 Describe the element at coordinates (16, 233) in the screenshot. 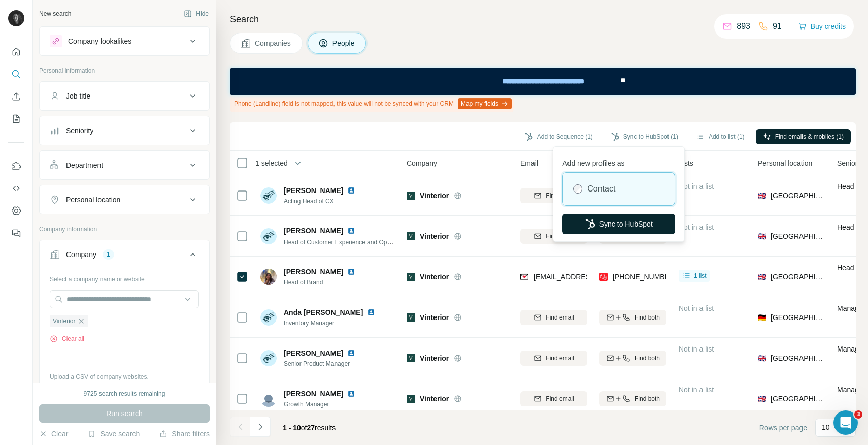

I see `button: Feedback` at that location.